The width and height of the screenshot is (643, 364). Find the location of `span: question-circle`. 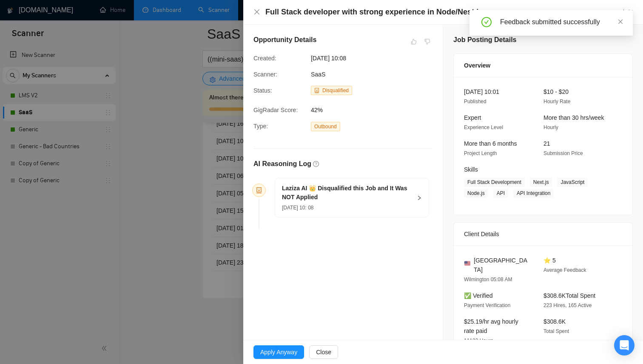

span: question-circle is located at coordinates (316, 164).